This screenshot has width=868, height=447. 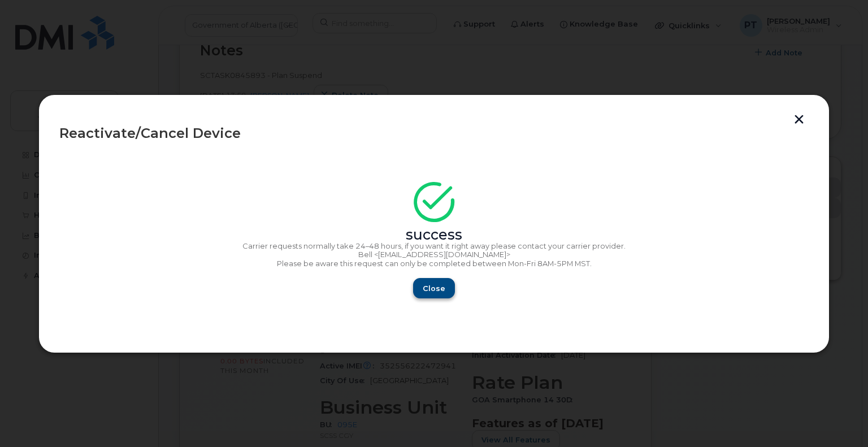 What do you see at coordinates (434, 288) in the screenshot?
I see `button: Close` at bounding box center [434, 288].